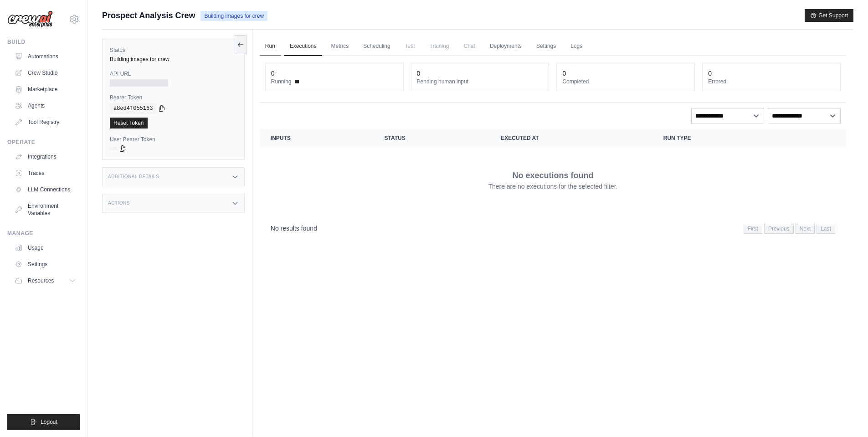  I want to click on span: Prospect Analysis Crew, so click(148, 15).